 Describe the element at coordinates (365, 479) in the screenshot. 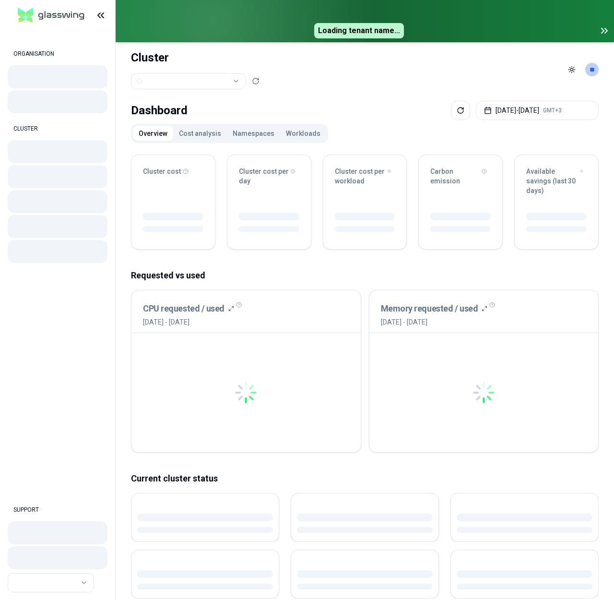

I see `p: Current cluster status` at that location.